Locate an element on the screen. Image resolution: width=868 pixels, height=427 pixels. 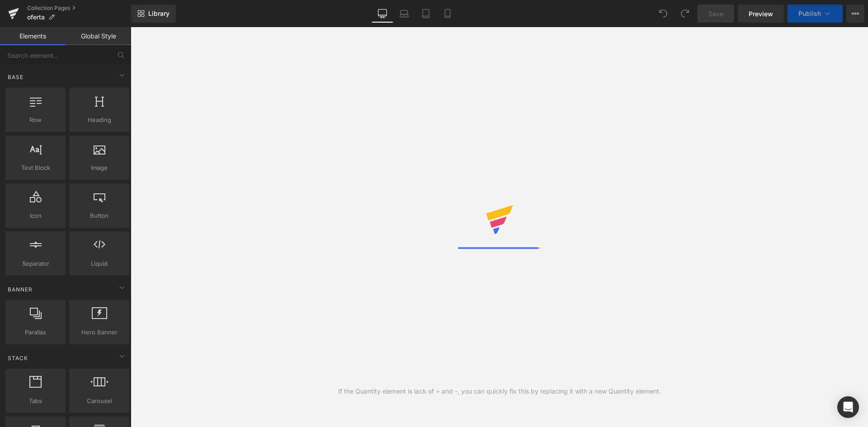
a: Collection Pages is located at coordinates (79, 8).